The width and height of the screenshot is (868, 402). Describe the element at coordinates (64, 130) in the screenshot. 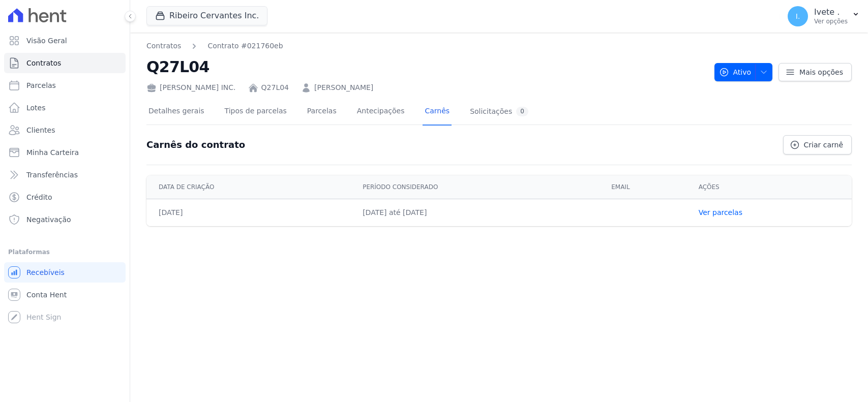

I see `a: Clientes` at that location.